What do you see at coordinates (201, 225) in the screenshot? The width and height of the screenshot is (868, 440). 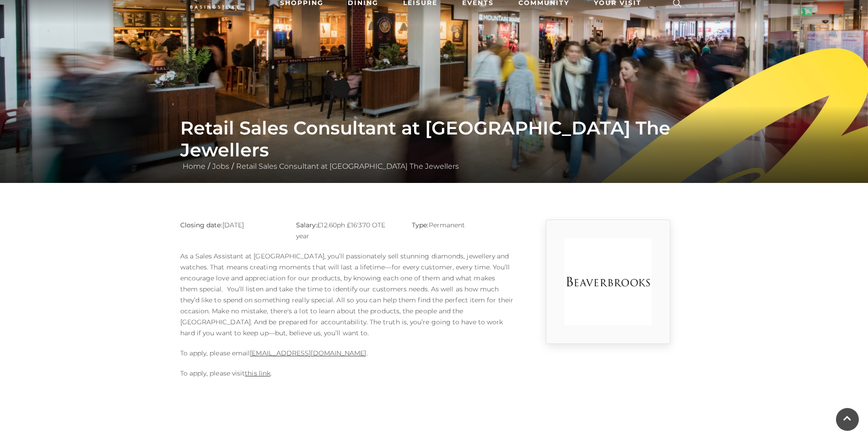 I see `strong: Closing date:` at bounding box center [201, 225].